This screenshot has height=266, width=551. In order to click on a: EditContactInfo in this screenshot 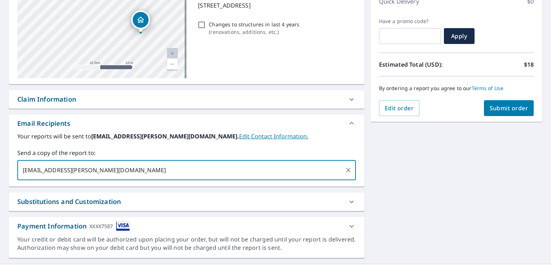, I will do `click(274, 136)`.